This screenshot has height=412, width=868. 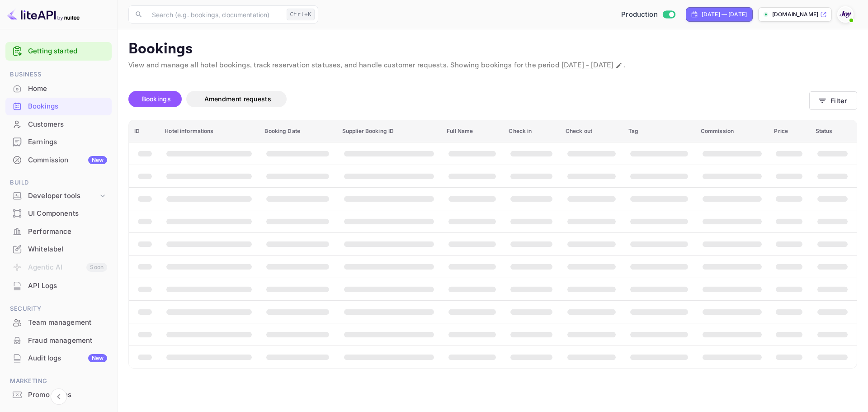 What do you see at coordinates (58, 231) in the screenshot?
I see `a: Performance` at bounding box center [58, 231].